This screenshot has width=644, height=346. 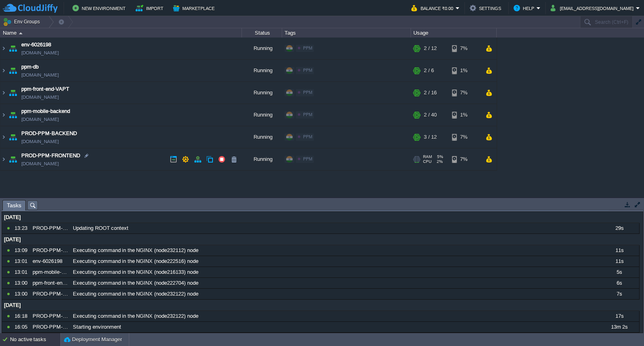 I want to click on div: 7s, so click(x=619, y=294).